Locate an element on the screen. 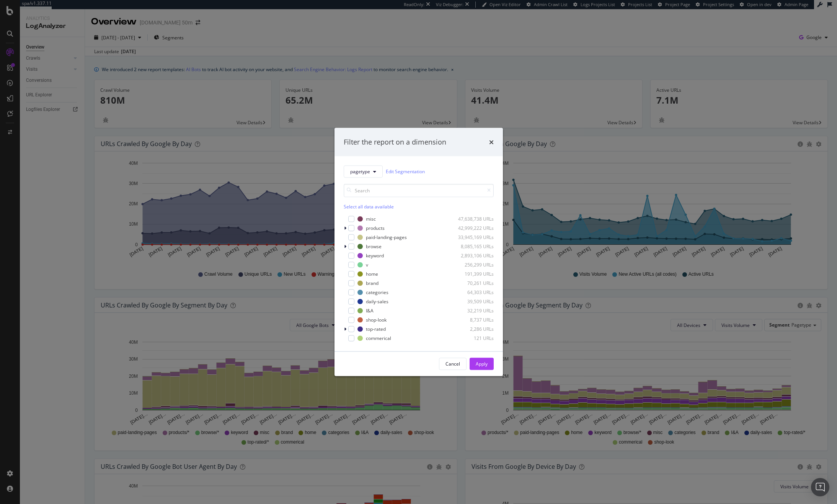 The width and height of the screenshot is (837, 504). div: 70,261 URLs is located at coordinates (475, 283).